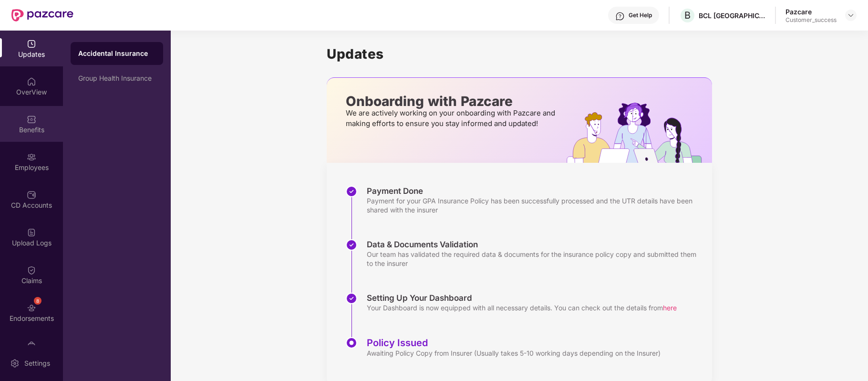  What do you see at coordinates (31, 81) in the screenshot?
I see `img: svg+xml;base64,PHN2ZyBpZD0iSG9tZSIgeG1sbnM9Imh0dHA6Ly93d3cudzMub3JnLzIwMDAvc3ZnIiB3aWR0aD0iMjAiIG...` at bounding box center [31, 81].